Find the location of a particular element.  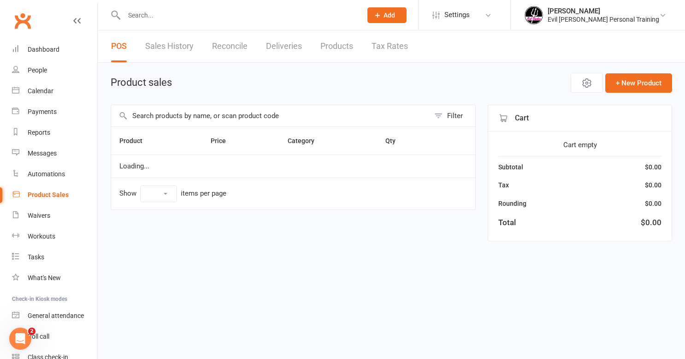

div: Messages is located at coordinates (42, 153).